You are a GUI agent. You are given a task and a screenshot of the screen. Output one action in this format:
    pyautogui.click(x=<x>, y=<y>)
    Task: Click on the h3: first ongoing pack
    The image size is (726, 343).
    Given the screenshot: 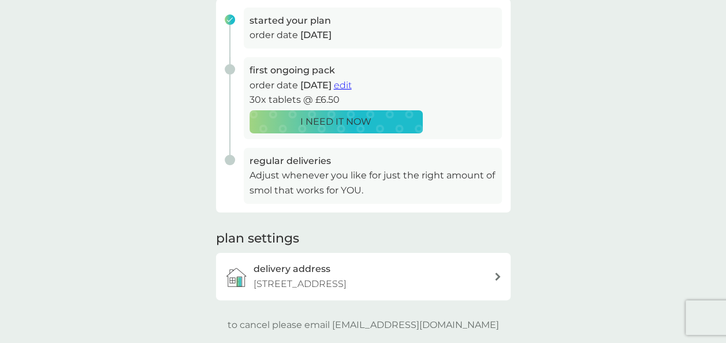 What is the action you would take?
    pyautogui.click(x=373, y=70)
    